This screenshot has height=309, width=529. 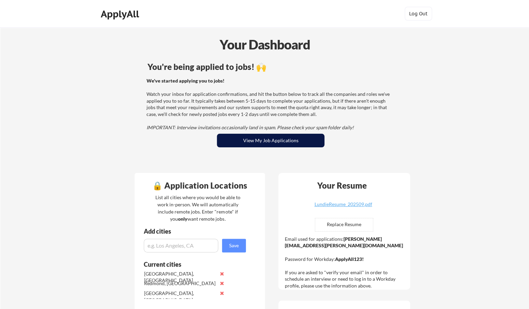 I want to click on div: ApplyAll, so click(x=121, y=14).